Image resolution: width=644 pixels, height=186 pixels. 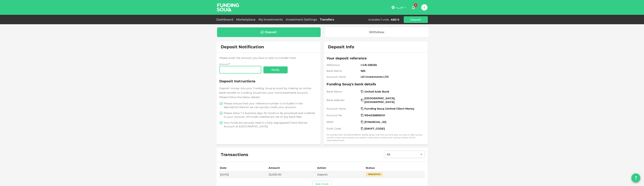 I want to click on button: question, so click(x=636, y=178).